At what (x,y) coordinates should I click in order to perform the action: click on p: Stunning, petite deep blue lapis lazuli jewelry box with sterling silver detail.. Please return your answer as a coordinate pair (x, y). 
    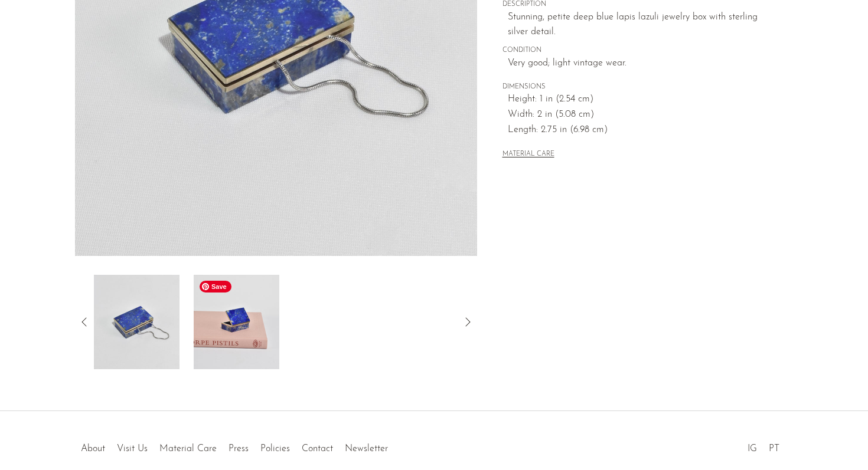
    Looking at the image, I should click on (638, 25).